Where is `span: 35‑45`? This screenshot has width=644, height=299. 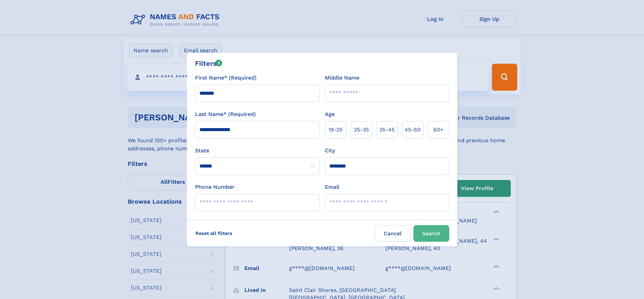
span: 35‑45 is located at coordinates (387, 130).